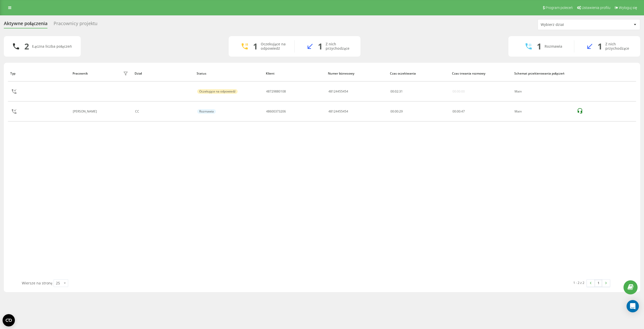 The width and height of the screenshot is (644, 329). What do you see at coordinates (9, 320) in the screenshot?
I see `button: Open CMP widget` at bounding box center [9, 320].